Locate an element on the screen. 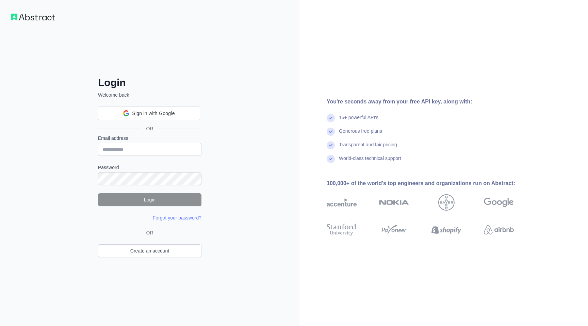 The width and height of the screenshot is (588, 326). div: Sign in with Google is located at coordinates (149, 113).